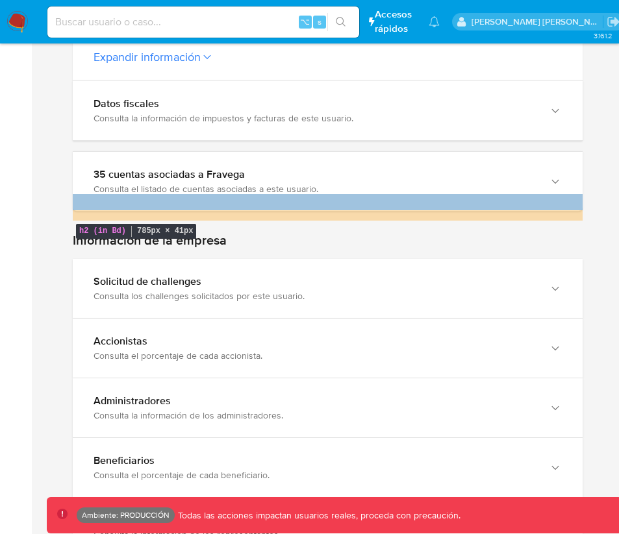 This screenshot has height=534, width=619. Describe the element at coordinates (203, 22) in the screenshot. I see `input: Buscar usuario o caso...` at that location.